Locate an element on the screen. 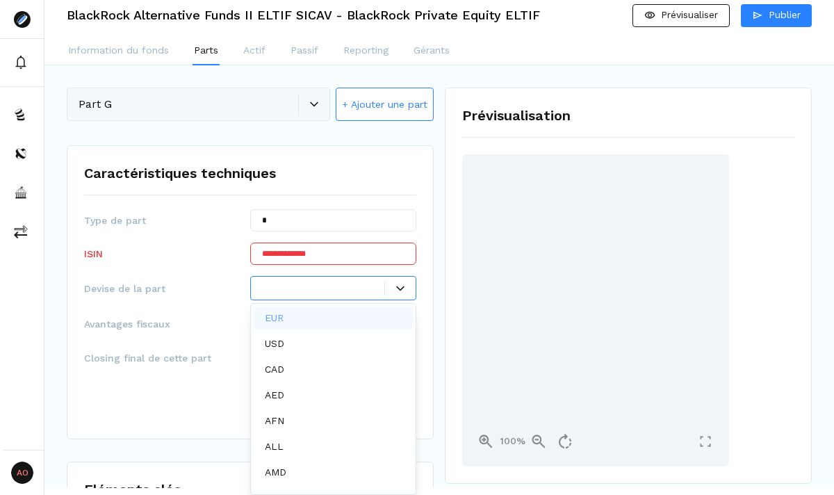  a: distributors is located at coordinates (22, 154).